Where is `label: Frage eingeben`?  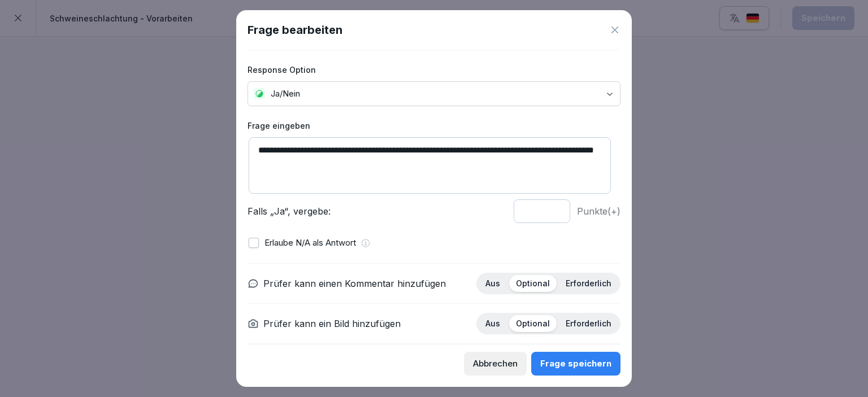
label: Frage eingeben is located at coordinates (434, 126).